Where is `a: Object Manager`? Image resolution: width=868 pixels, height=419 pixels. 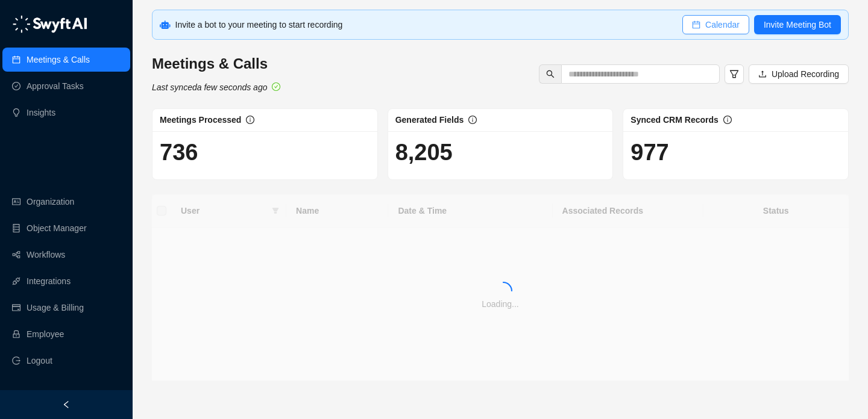
a: Object Manager is located at coordinates (57, 228).